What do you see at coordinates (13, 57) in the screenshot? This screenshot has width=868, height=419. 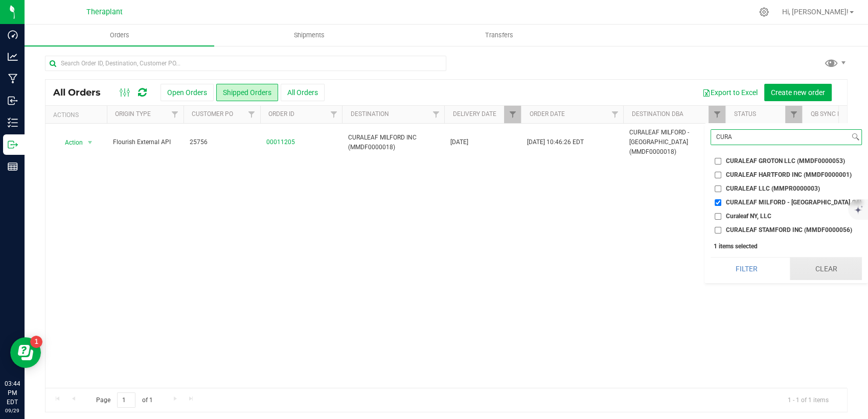 I see `inline-svg: Analytics` at bounding box center [13, 57].